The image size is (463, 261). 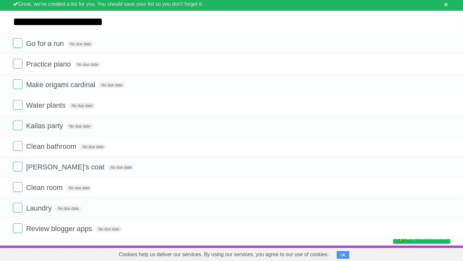 I want to click on a: Developers, so click(x=342, y=253).